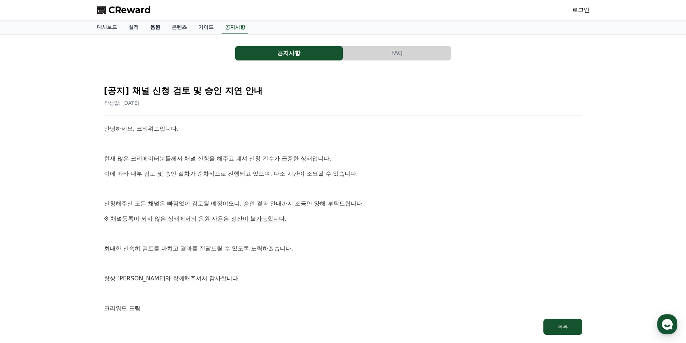 This screenshot has width=686, height=343. Describe the element at coordinates (289, 53) in the screenshot. I see `button: 공지사항` at that location.